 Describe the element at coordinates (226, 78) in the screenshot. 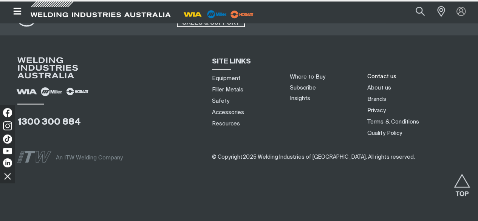

I see `a: Equipment` at that location.